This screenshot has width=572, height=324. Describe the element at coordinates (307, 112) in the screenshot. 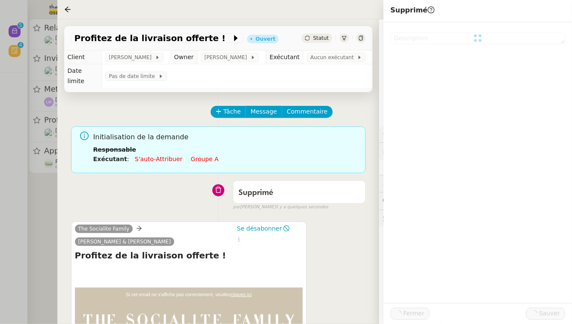

I see `button: Commentaire` at that location.